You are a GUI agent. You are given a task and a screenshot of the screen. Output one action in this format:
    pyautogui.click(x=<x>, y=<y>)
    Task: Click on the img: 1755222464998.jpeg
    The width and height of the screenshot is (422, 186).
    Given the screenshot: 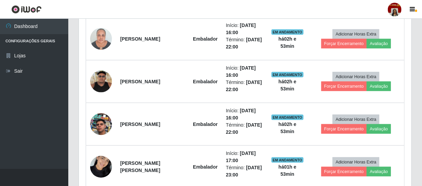 What is the action you would take?
    pyautogui.click(x=101, y=82)
    